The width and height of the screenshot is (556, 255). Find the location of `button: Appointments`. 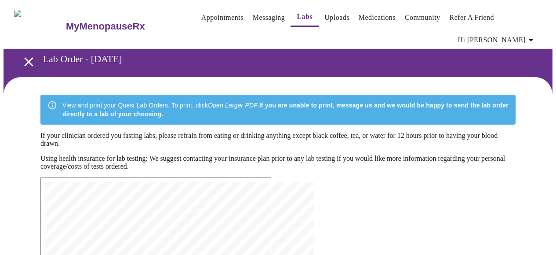

button: Appointments is located at coordinates (222, 18).